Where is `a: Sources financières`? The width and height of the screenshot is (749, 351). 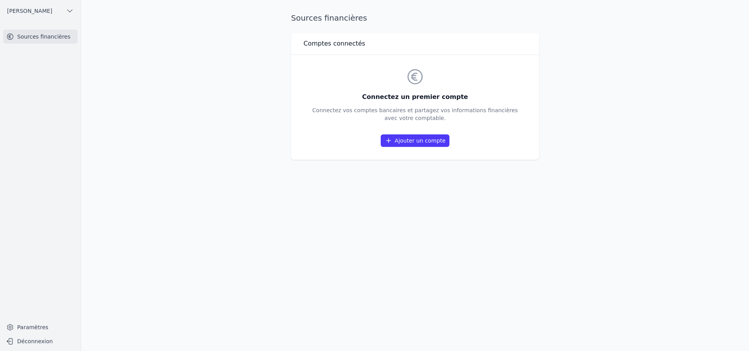
a: Sources financières is located at coordinates (40, 37).